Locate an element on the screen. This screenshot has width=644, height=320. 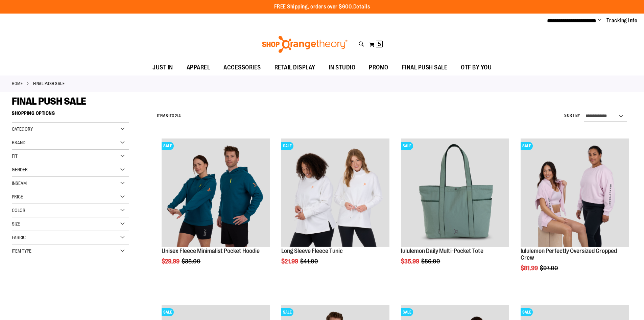
a: Unisex Fleece Minimalist Pocket Hoodie is located at coordinates (211, 251).